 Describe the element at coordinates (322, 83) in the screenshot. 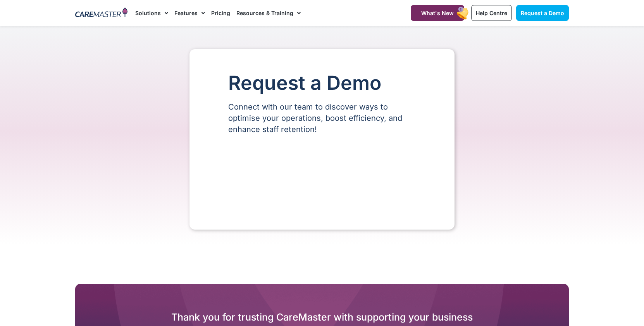

I see `h1: Request a Demo` at that location.